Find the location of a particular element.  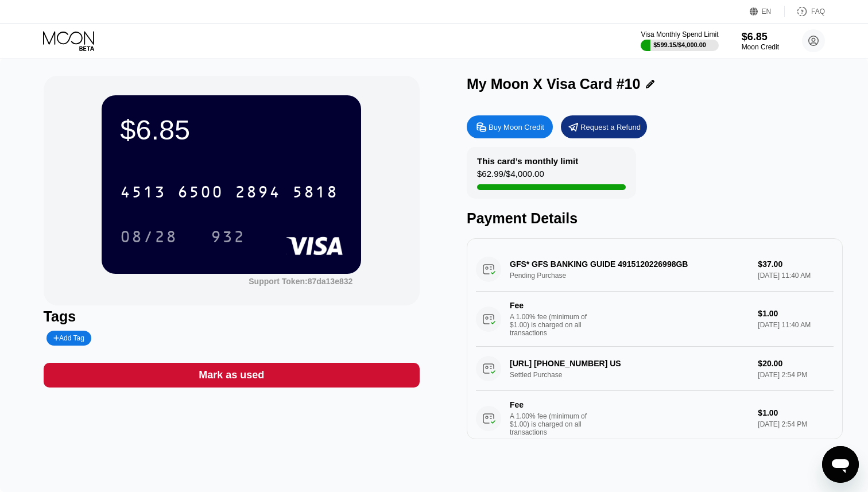

div: $62.99 / $4,000.00 is located at coordinates (510, 176).